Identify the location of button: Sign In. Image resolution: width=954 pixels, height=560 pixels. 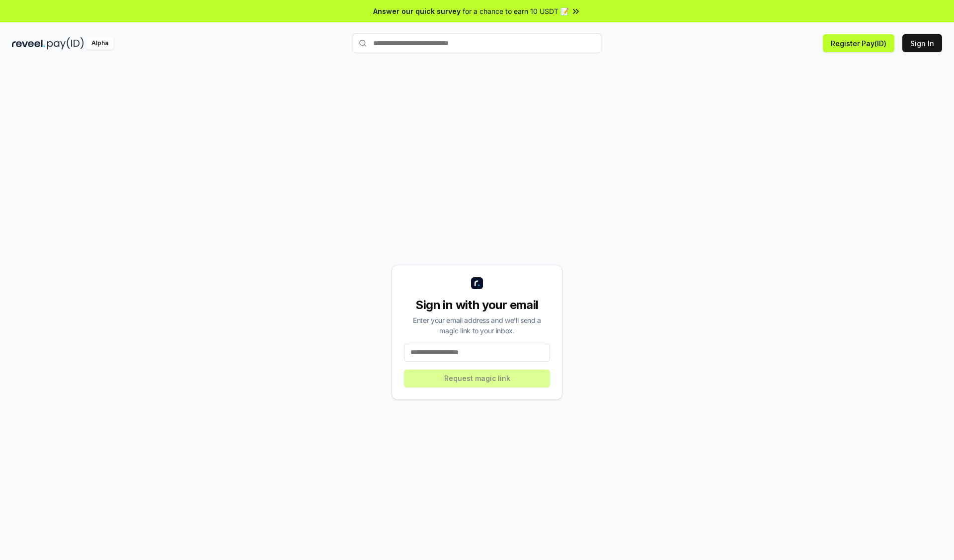
(922, 43).